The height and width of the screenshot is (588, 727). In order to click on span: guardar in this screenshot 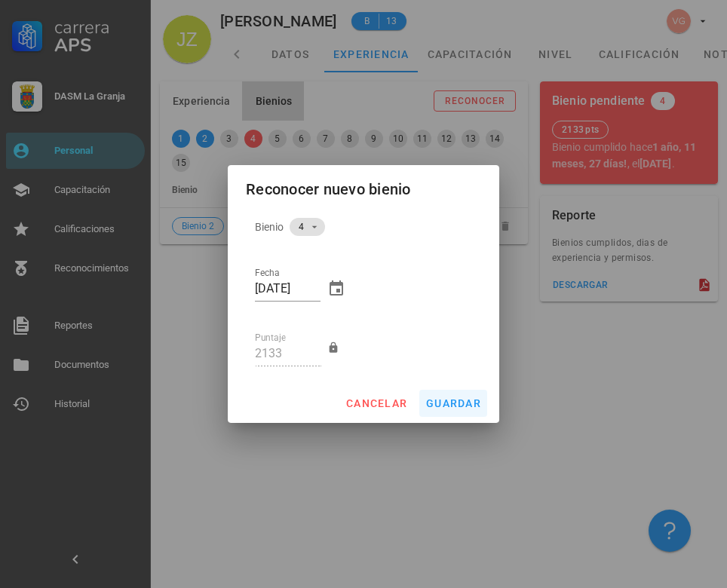, I will do `click(454, 404)`.